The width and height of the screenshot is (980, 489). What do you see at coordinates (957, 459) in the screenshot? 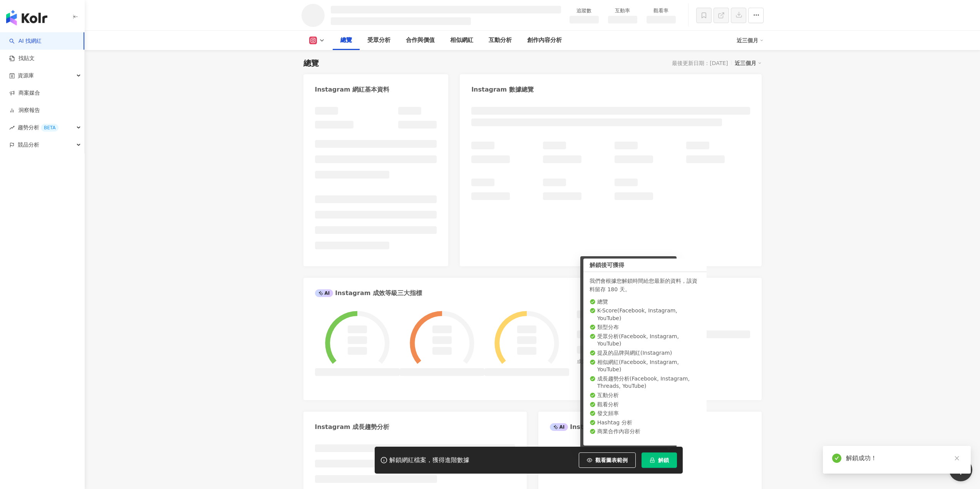
I see `span: close` at bounding box center [957, 459].